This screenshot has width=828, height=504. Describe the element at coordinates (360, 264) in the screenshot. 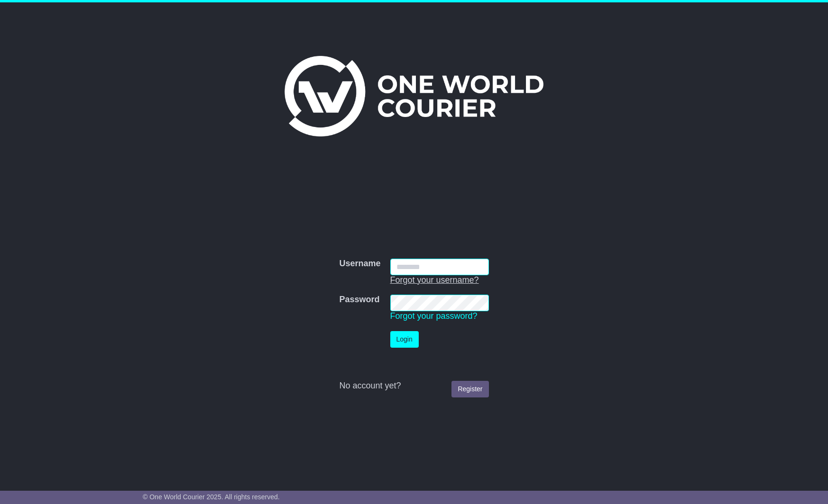

I see `label: Username` at that location.